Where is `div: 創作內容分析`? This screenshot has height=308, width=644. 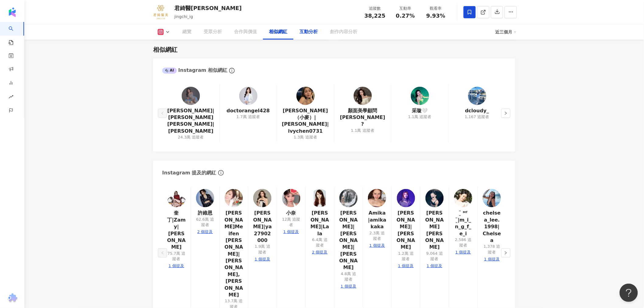
div: 創作內容分析 is located at coordinates (344, 32).